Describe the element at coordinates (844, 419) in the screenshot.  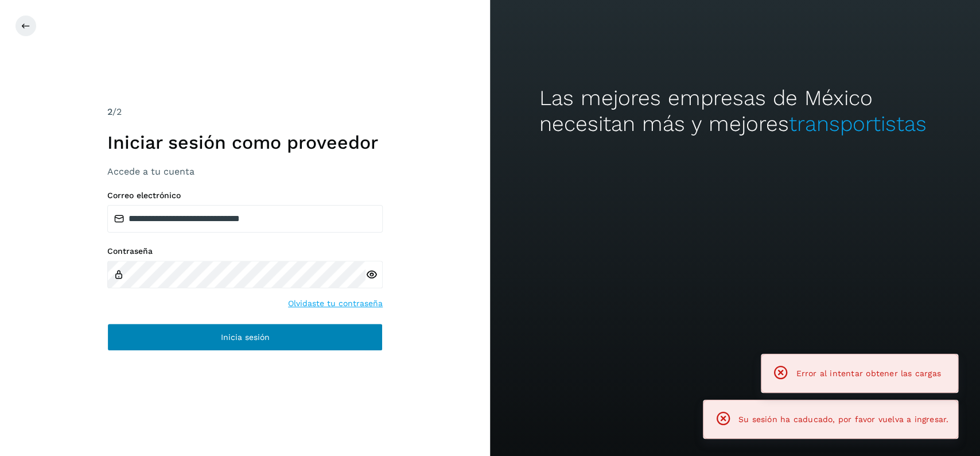
I see `span: Su sesión ha caducado, por favor vuelva a ingresar.` at that location.